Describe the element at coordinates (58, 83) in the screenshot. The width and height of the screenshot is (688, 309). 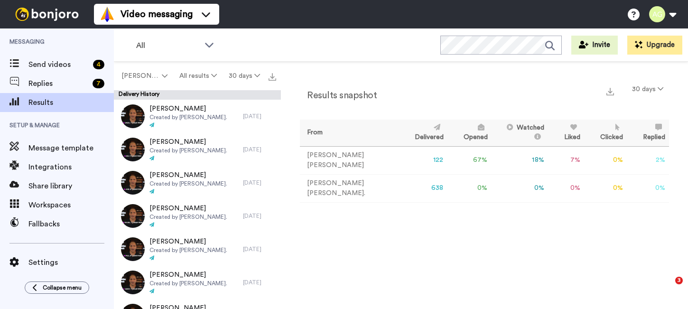
I see `span: Replies` at that location.